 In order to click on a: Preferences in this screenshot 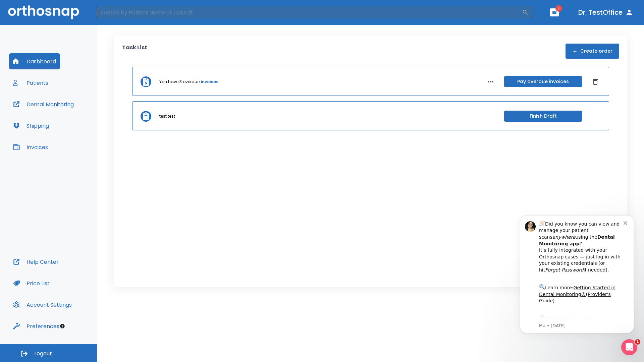, I will do `click(36, 326)`.